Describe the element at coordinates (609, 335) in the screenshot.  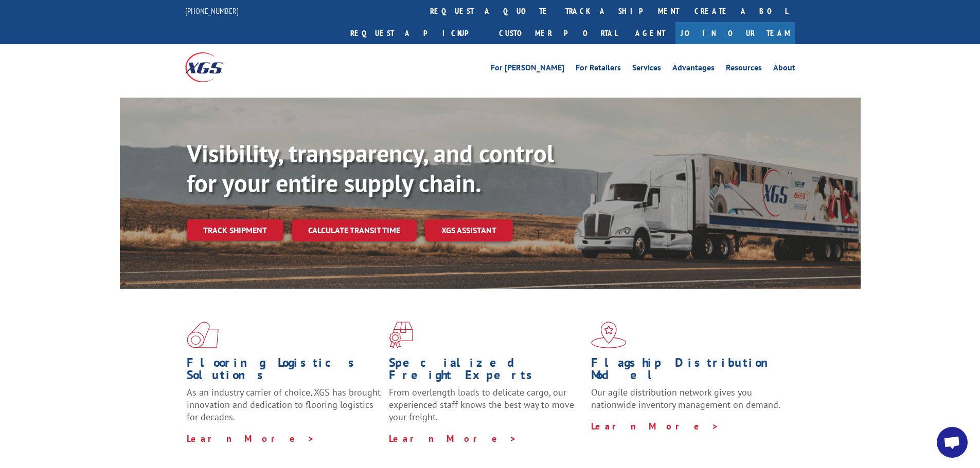
I see `img: xgs-icon-flagship-distribution-model-red` at that location.